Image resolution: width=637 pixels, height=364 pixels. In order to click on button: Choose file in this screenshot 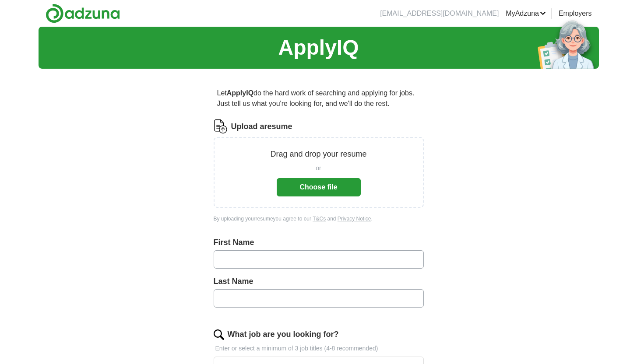, I will do `click(318, 188)`.